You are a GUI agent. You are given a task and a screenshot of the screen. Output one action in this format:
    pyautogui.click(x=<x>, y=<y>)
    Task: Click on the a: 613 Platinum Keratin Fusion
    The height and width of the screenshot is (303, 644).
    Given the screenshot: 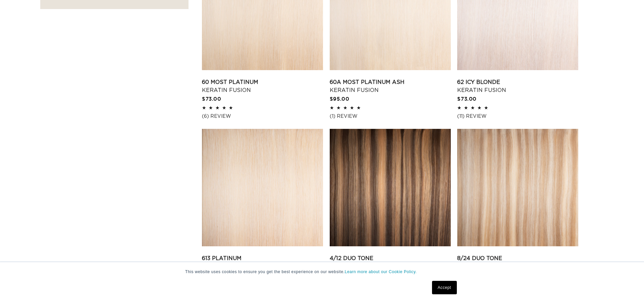 What is the action you would take?
    pyautogui.click(x=262, y=262)
    